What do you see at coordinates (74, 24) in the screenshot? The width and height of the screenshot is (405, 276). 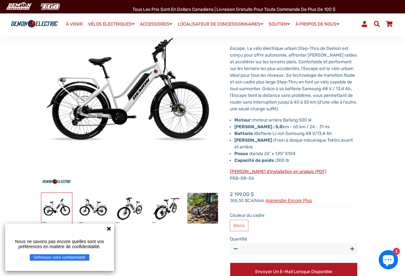 I see `a: À VENIR` at bounding box center [74, 24].